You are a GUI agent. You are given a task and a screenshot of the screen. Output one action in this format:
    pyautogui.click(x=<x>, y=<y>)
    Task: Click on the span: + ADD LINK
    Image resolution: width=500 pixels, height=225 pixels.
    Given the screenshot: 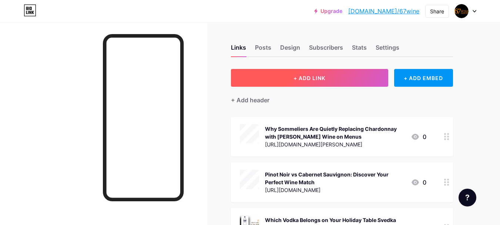 What is the action you would take?
    pyautogui.click(x=310, y=78)
    